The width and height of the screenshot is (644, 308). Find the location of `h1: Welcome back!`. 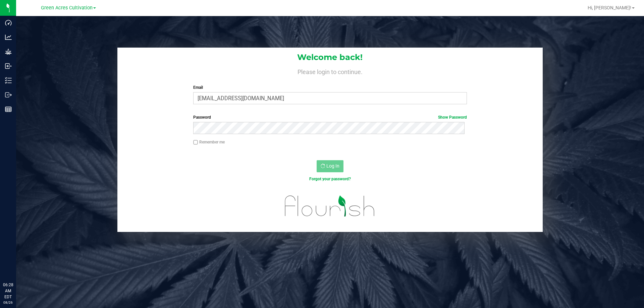

h1: Welcome back! is located at coordinates (330, 58).